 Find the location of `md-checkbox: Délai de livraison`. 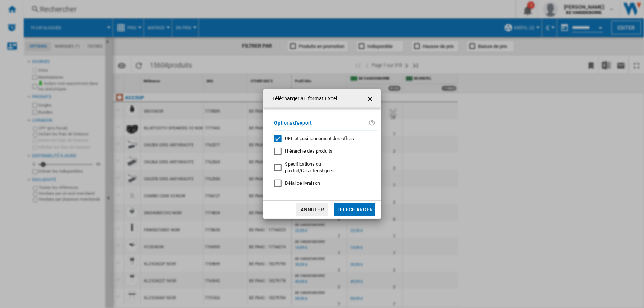

md-checkbox: Délai de livraison is located at coordinates (326, 183).